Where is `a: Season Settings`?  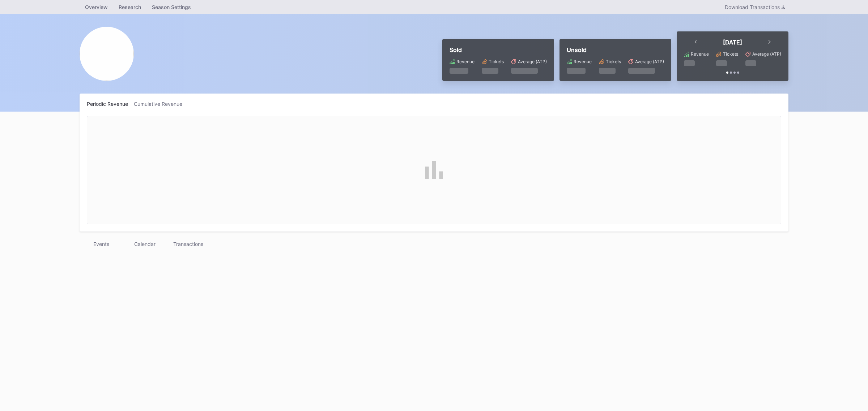 a: Season Settings is located at coordinates (171, 7).